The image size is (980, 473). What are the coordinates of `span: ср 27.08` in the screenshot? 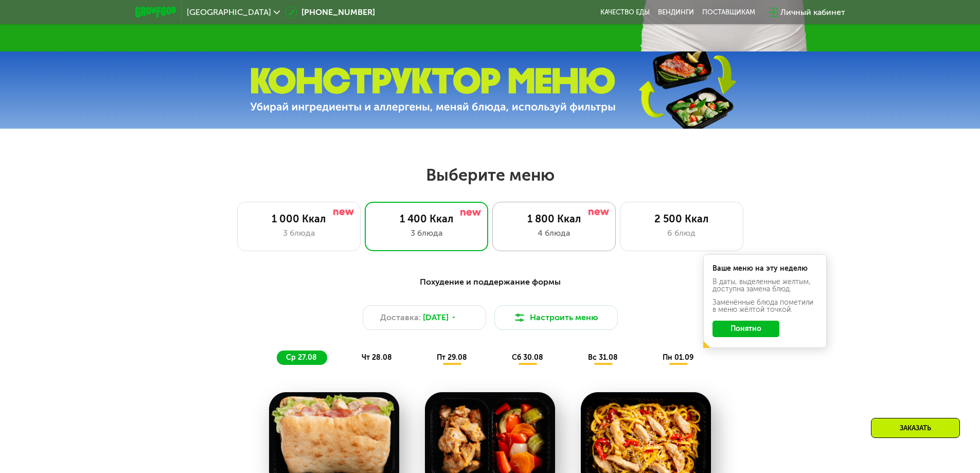 It's located at (302, 357).